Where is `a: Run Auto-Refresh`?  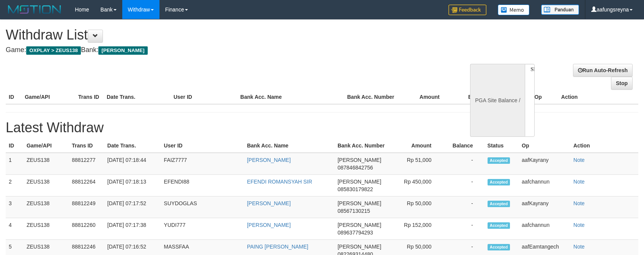 a: Run Auto-Refresh is located at coordinates (603, 70).